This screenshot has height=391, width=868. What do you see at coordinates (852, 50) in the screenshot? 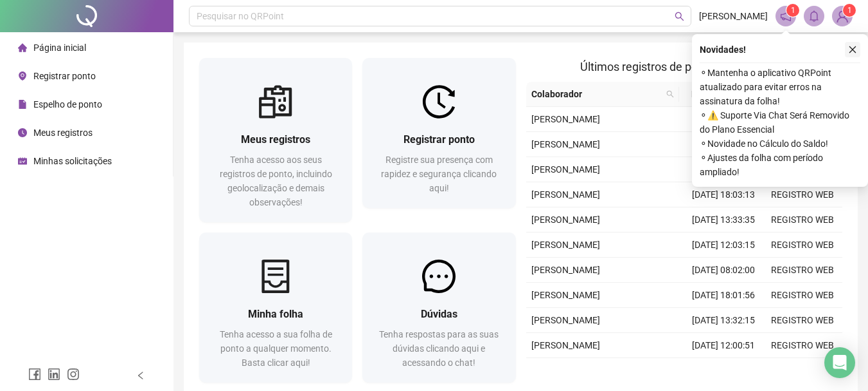
I see `span: close` at bounding box center [852, 50].